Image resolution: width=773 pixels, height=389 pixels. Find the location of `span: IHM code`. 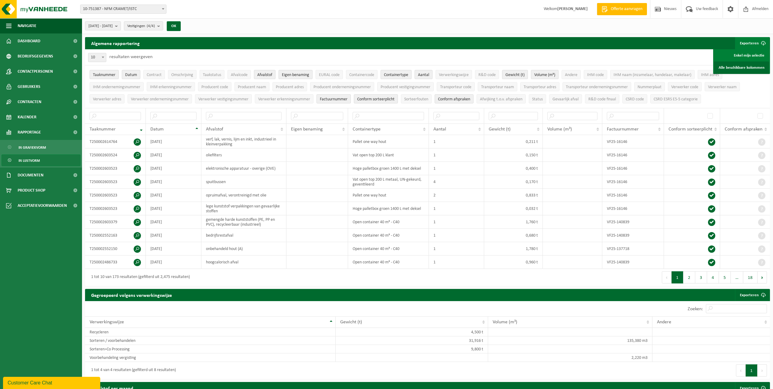

span: IHM code is located at coordinates (596, 75).